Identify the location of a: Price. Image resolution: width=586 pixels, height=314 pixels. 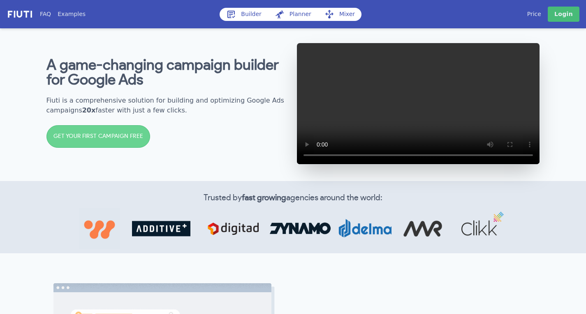
(534, 14).